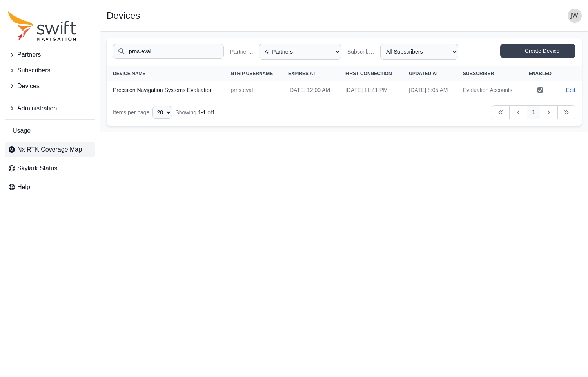 The height and width of the screenshot is (377, 588). What do you see at coordinates (423, 74) in the screenshot?
I see `span: Updated At` at bounding box center [423, 74].